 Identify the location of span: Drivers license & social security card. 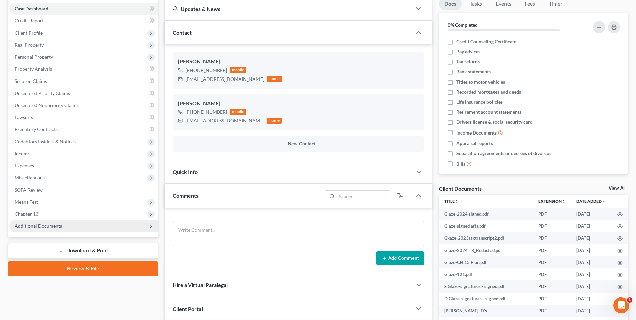
(494, 122).